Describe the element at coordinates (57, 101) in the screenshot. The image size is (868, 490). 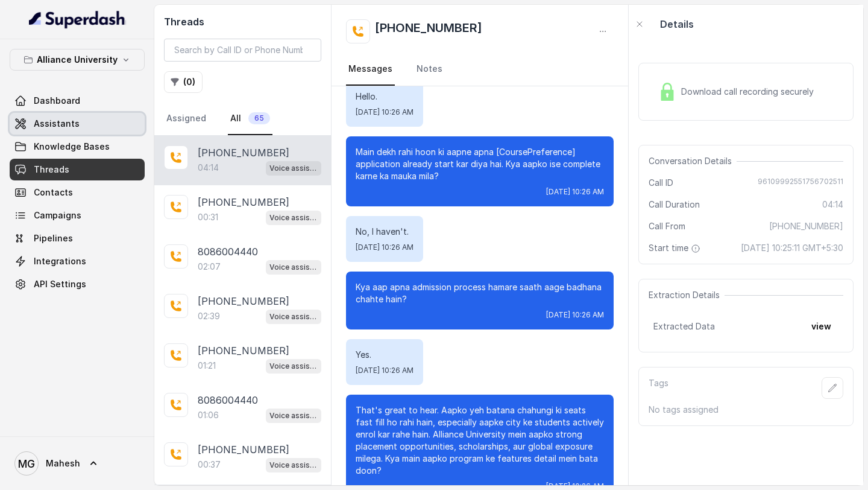
I see `span: Dashboard` at that location.